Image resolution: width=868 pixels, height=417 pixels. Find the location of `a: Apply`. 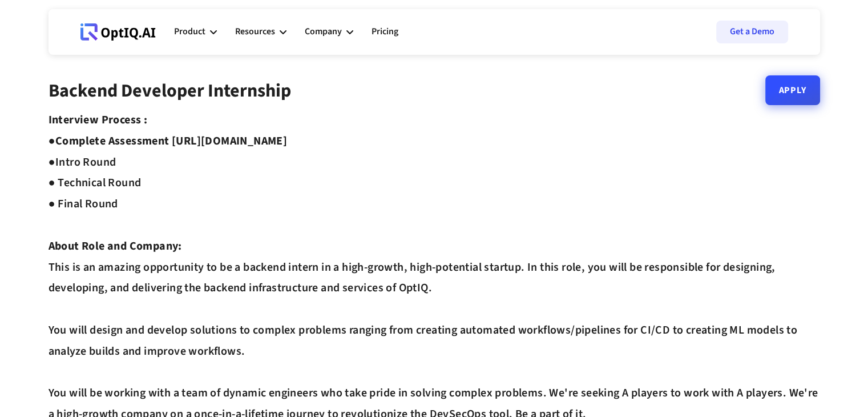

a: Apply is located at coordinates (793, 90).